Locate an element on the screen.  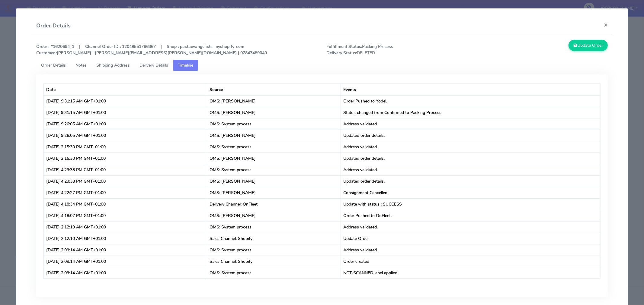
th: Date is located at coordinates (125, 90).